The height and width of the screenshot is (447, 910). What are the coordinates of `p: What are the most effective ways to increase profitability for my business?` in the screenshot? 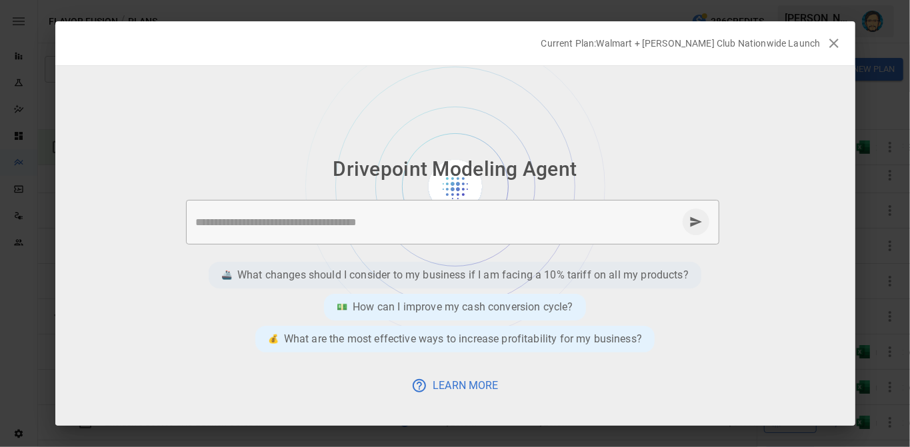 It's located at (463, 339).